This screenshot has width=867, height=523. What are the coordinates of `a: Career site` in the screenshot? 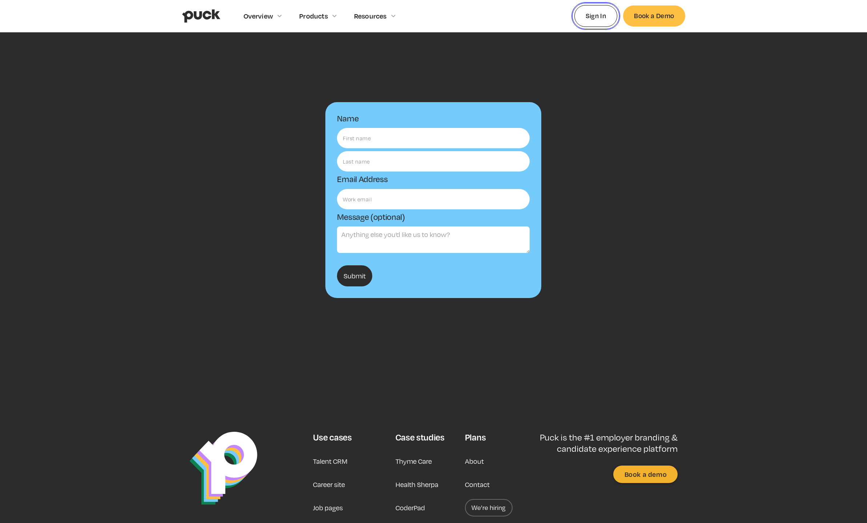 It's located at (329, 484).